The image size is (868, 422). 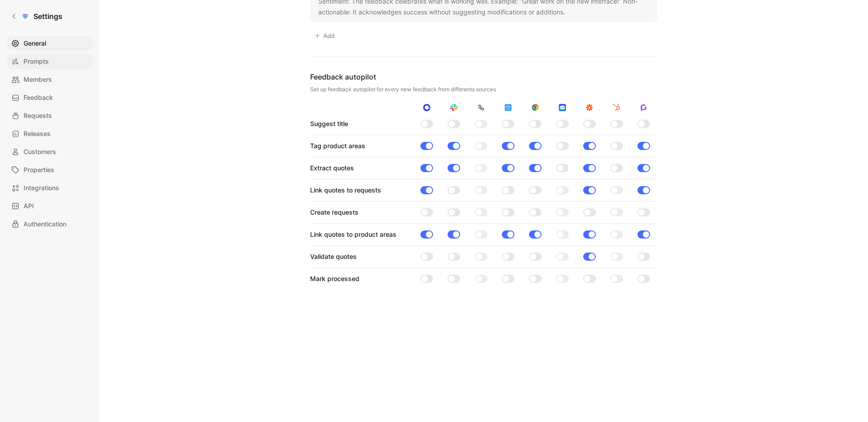 What do you see at coordinates (39, 170) in the screenshot?
I see `span: Properties` at bounding box center [39, 170].